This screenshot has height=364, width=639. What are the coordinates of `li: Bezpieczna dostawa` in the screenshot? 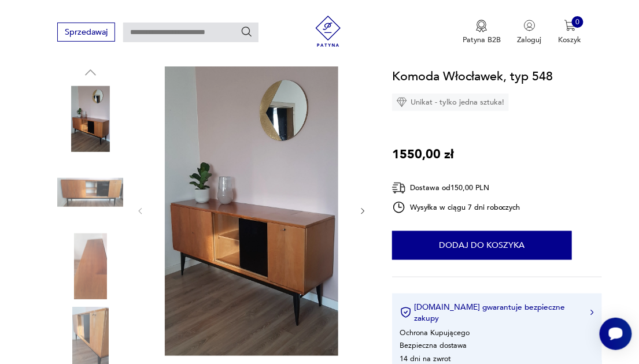 It's located at (434, 345).